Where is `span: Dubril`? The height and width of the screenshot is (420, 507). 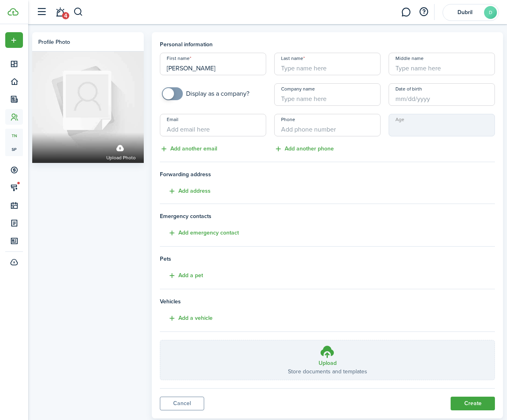
span: Dubril is located at coordinates (465, 13).